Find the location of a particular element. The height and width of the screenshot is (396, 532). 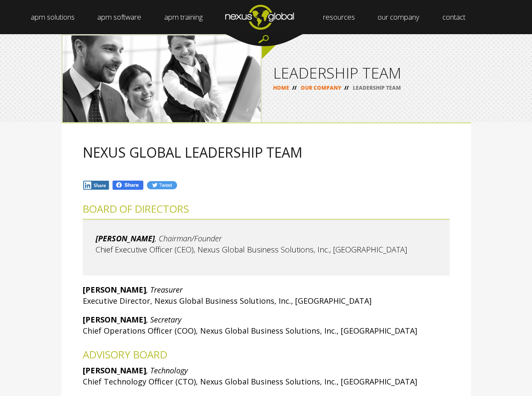

a: HOME is located at coordinates (281, 88).